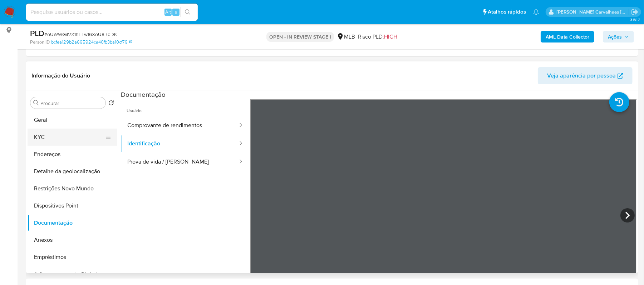  I want to click on a: Notificações, so click(536, 12).